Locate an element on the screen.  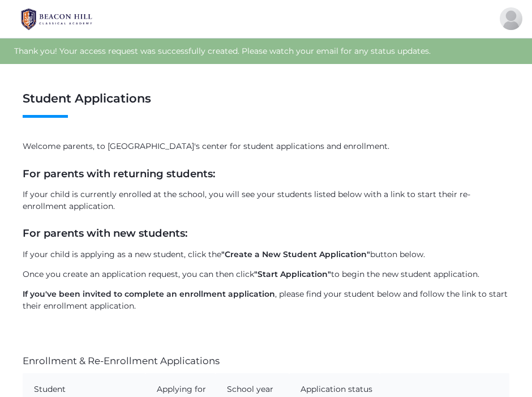
img: BHCALogos-05-308ed15e86a5a0abce9b8dd61676a3503ac9727e845dece92d48e8588c001991.png is located at coordinates (56, 19).